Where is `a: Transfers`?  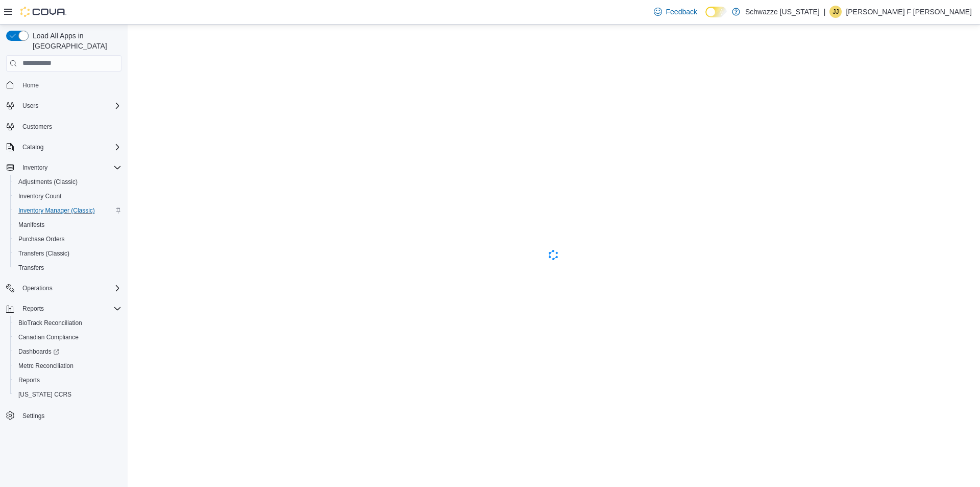
a: Transfers is located at coordinates (31, 268).